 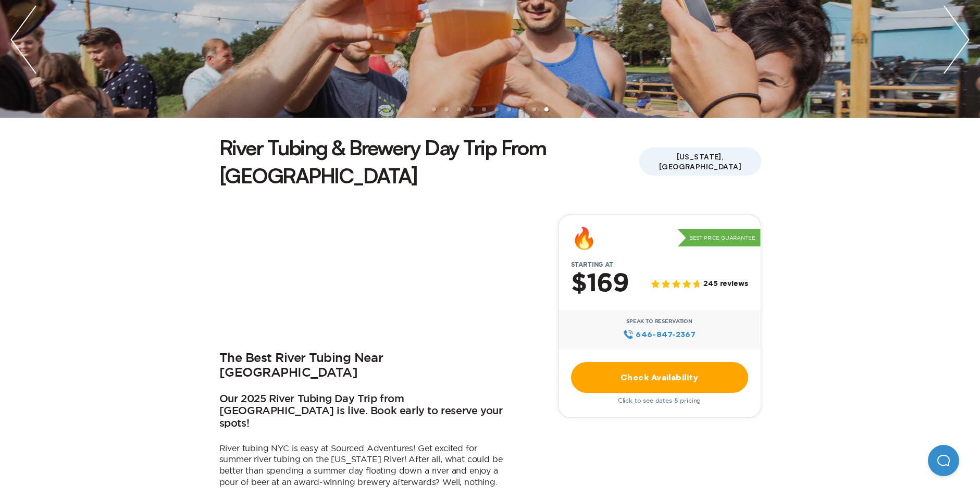 I want to click on li: slide item 8, so click(x=522, y=110).